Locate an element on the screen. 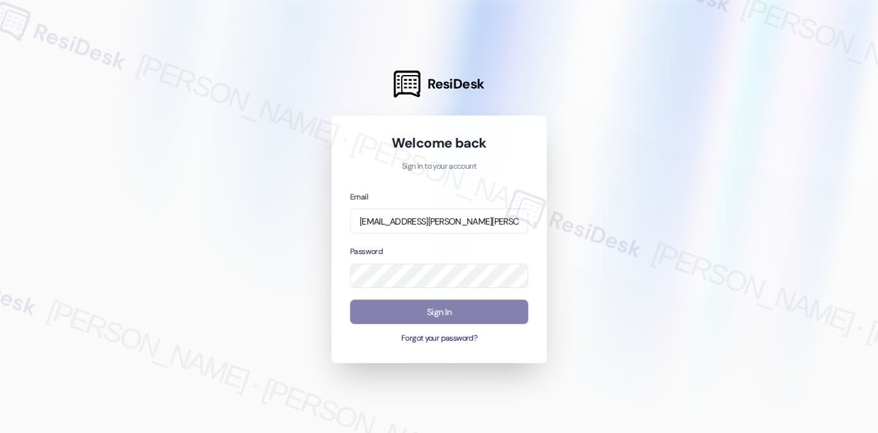  img: ResiDesk Logo is located at coordinates (407, 84).